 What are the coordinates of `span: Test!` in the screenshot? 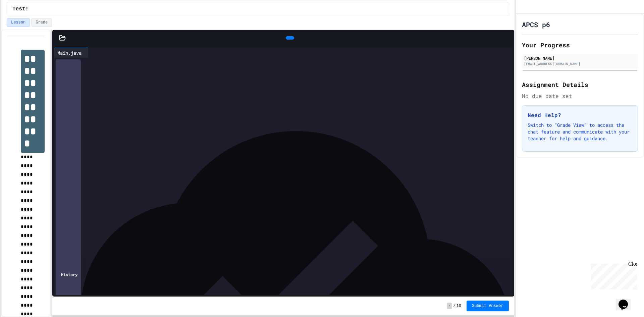 It's located at (21, 9).